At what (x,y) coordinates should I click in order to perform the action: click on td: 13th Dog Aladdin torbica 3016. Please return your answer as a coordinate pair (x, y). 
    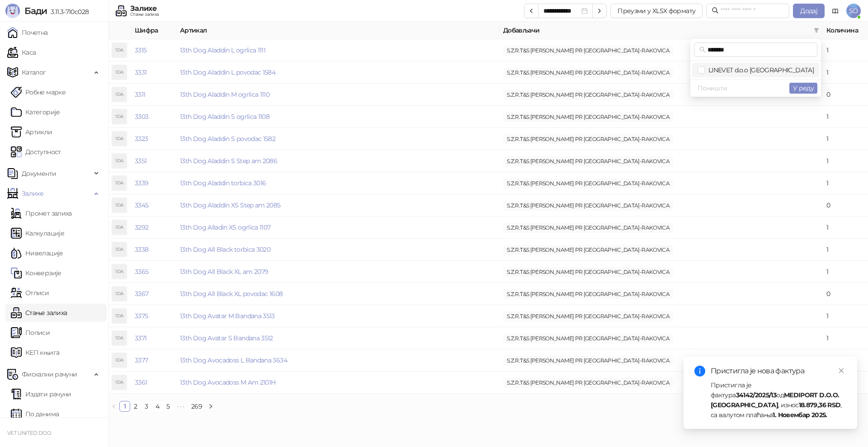
    Looking at the image, I should click on (338, 183).